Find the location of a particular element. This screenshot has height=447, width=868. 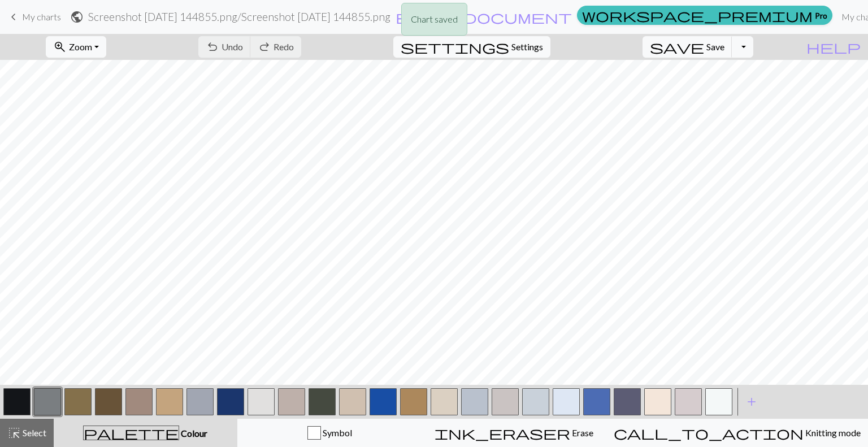

span: Settings is located at coordinates (527, 47).